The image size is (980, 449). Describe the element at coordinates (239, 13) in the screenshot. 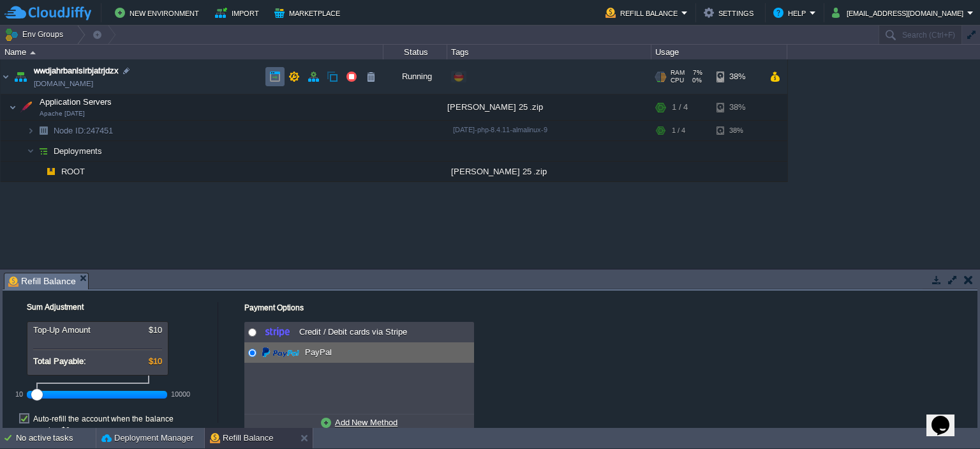

I see `button: Import` at that location.